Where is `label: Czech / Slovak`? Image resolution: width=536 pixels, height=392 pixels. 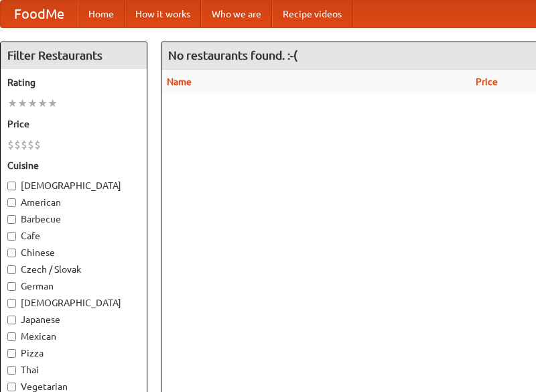 label: Czech / Slovak is located at coordinates (73, 269).